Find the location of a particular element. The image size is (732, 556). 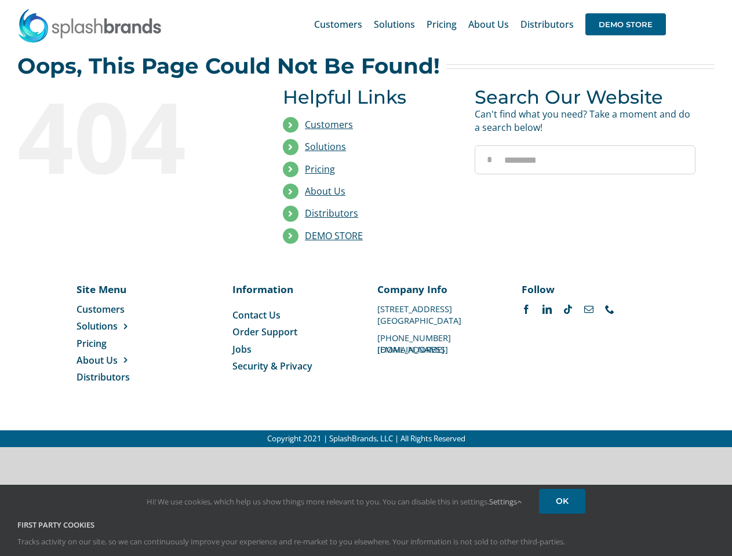

h3: Search Our Website is located at coordinates (584, 97).